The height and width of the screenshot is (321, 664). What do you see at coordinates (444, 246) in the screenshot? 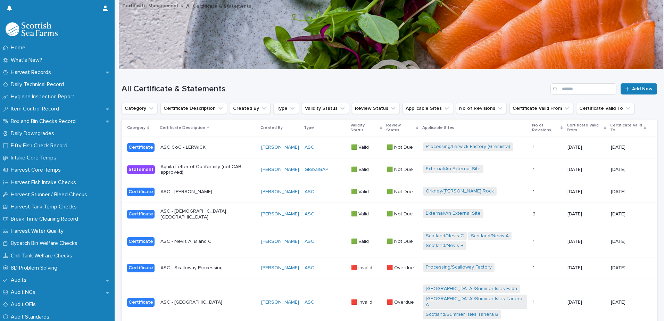
I see `a: Scotland/Nevis B` at bounding box center [444, 246].